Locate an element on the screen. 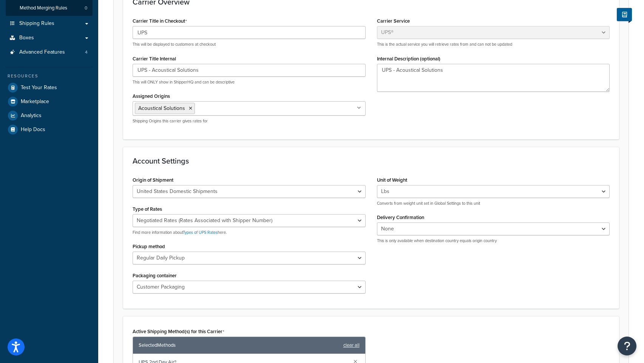 The image size is (644, 363). label: Packaging container is located at coordinates (154, 275).